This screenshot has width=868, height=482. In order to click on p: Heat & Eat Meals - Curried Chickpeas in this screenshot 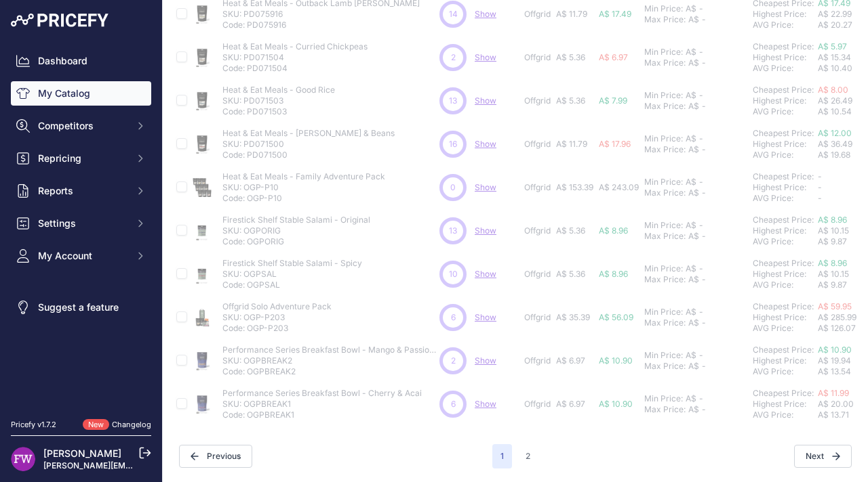, I will do `click(295, 46)`.